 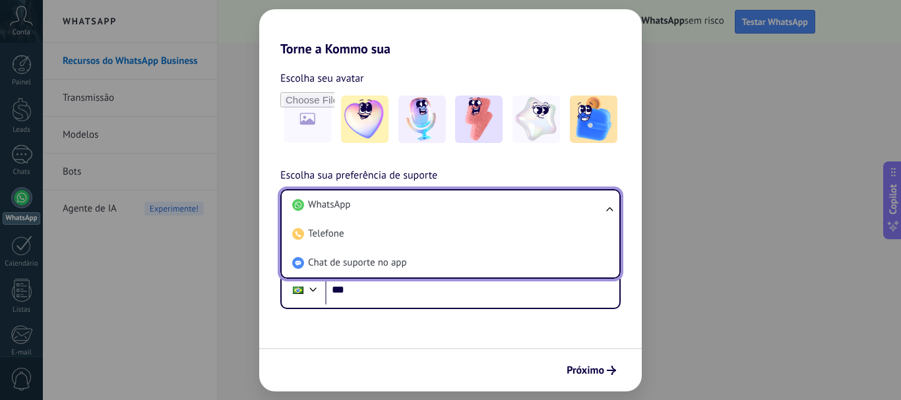 What do you see at coordinates (536, 119) in the screenshot?
I see `img: -4.jpeg` at bounding box center [536, 119].